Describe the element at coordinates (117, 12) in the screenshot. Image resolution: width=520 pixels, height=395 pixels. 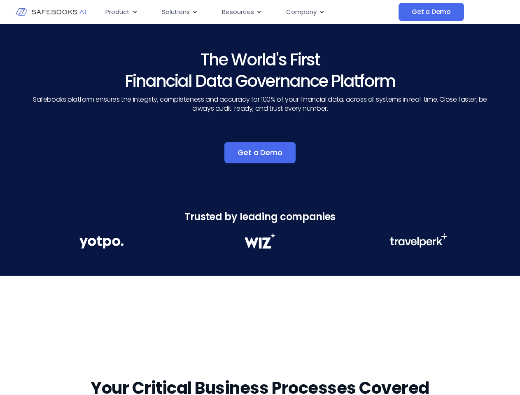
I see `span: Product` at that location.